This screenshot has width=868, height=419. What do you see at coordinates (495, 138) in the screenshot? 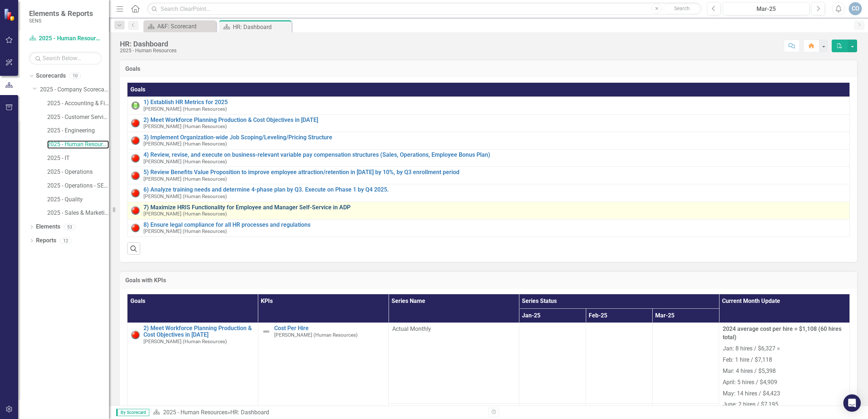
I see `a: 3) Implement Organization-wide Job Scoping/Leveling/Pricing Structure` at bounding box center [495, 138].